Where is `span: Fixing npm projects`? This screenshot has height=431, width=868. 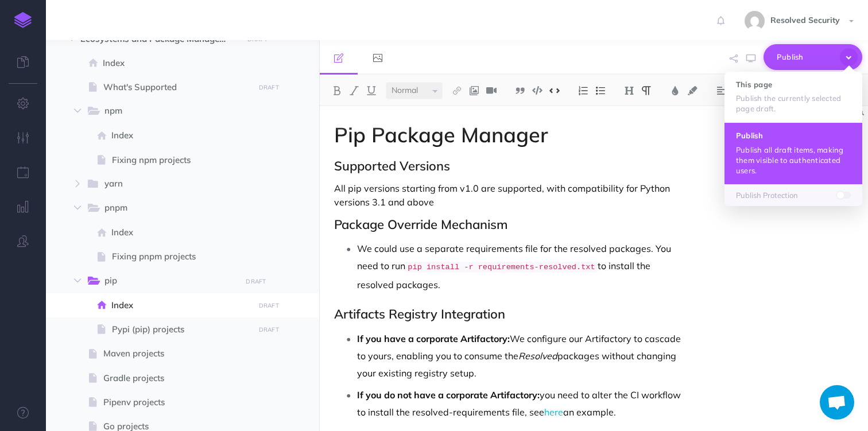 span: Fixing npm projects is located at coordinates (181, 160).